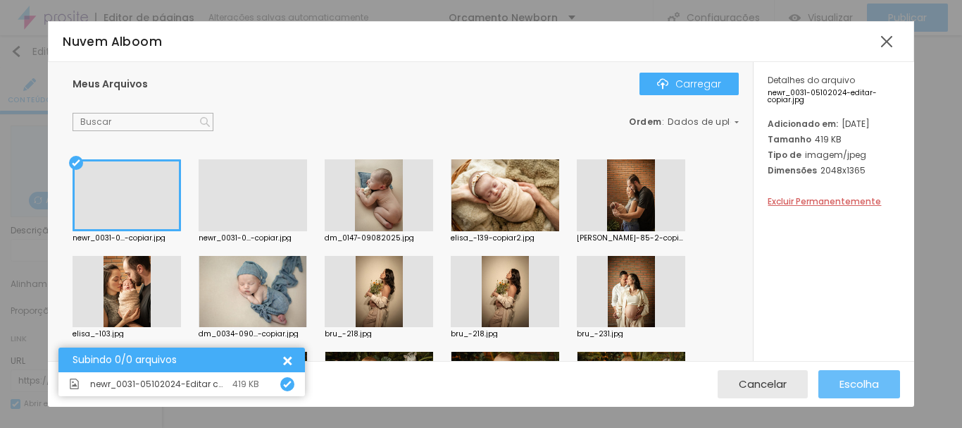  I want to click on input: Buscar, so click(143, 122).